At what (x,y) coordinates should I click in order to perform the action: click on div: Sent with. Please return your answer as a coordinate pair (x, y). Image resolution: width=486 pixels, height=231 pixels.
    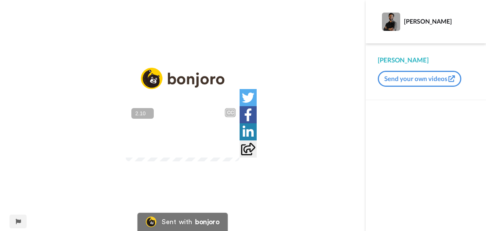
    Looking at the image, I should click on (177, 221).